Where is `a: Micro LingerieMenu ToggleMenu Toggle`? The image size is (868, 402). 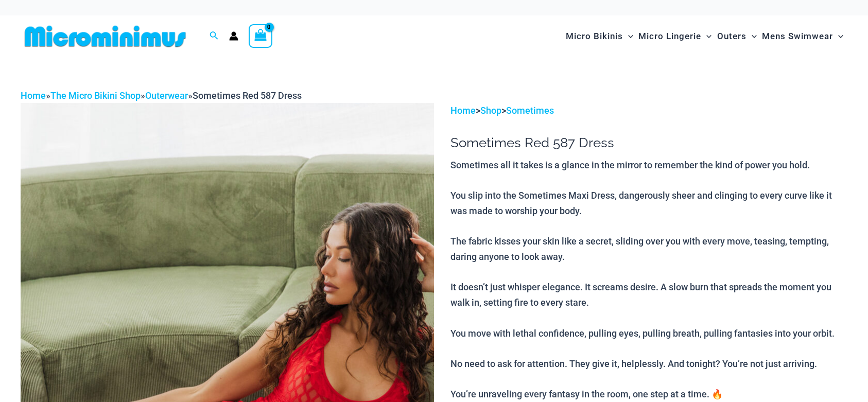 a: Micro LingerieMenu ToggleMenu Toggle is located at coordinates (674, 36).